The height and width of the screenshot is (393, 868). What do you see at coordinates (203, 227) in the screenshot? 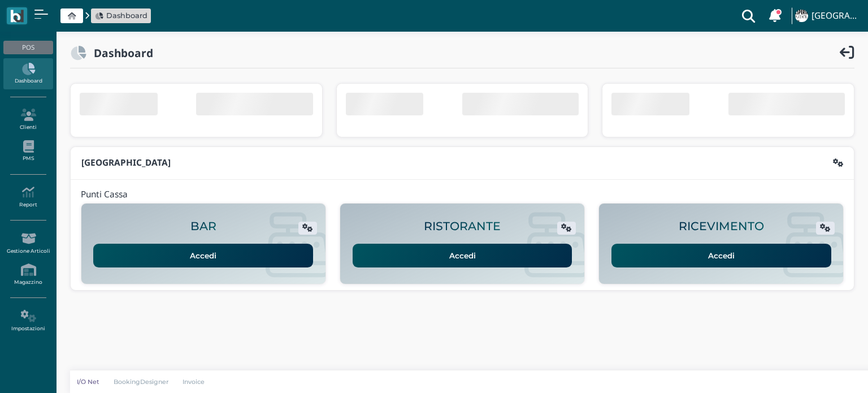
I see `h2: BAR` at bounding box center [203, 227].